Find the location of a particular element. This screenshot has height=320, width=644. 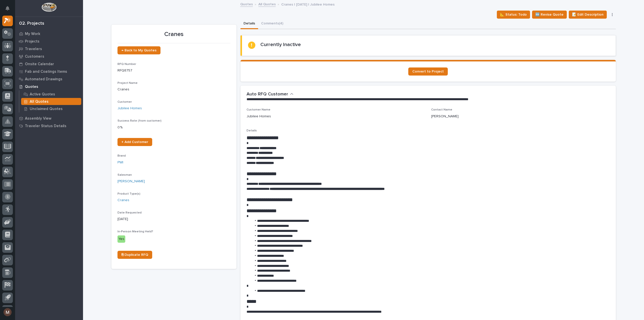

p: Assembly View is located at coordinates (38, 119).